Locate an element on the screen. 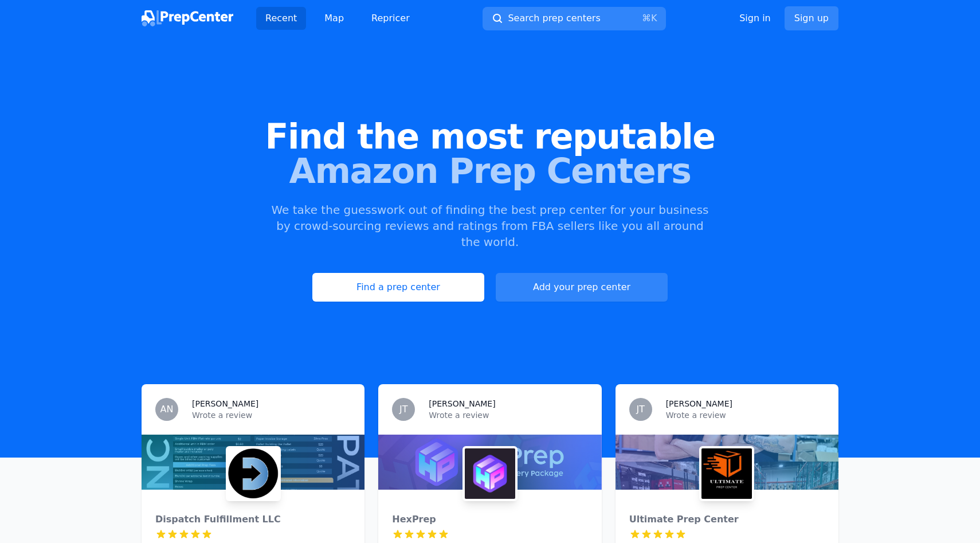 The width and height of the screenshot is (980, 543). p: We take the guesswork out of finding the best prep center for your business by crowd-sourcing rev... is located at coordinates (490, 226).